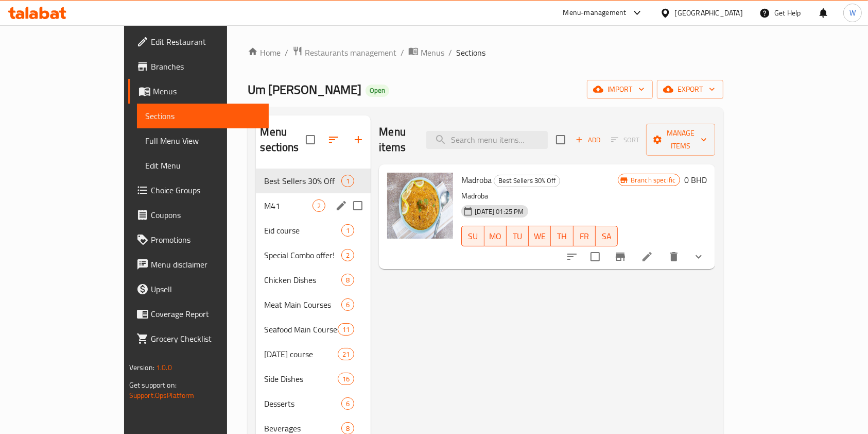 This screenshot has height=434, width=868. What do you see at coordinates (313, 205) in the screenshot?
I see `div: M412edit` at bounding box center [313, 205].